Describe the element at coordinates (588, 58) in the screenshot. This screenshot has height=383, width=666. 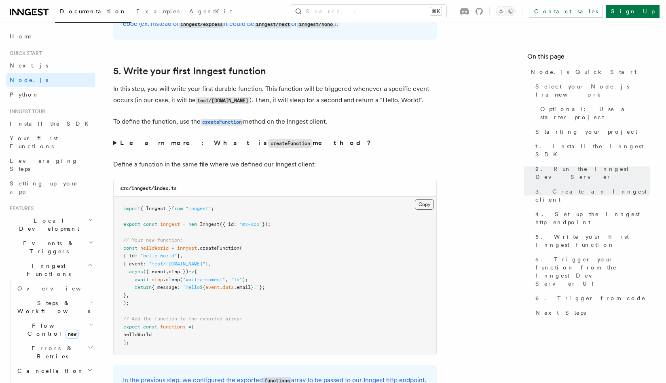
I see `h4: On this page` at that location.